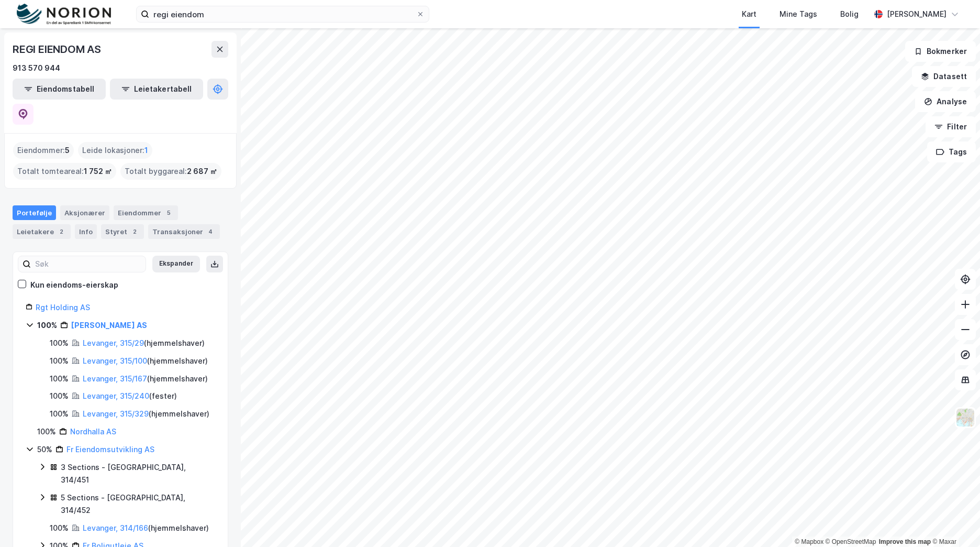  What do you see at coordinates (130, 396) in the screenshot?
I see `div: ( fester )` at bounding box center [130, 396].